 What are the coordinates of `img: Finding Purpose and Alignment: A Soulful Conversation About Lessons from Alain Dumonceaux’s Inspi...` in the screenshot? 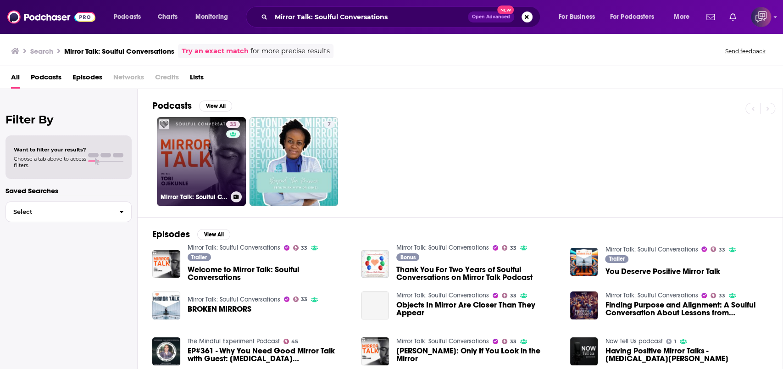 It's located at (584, 305).